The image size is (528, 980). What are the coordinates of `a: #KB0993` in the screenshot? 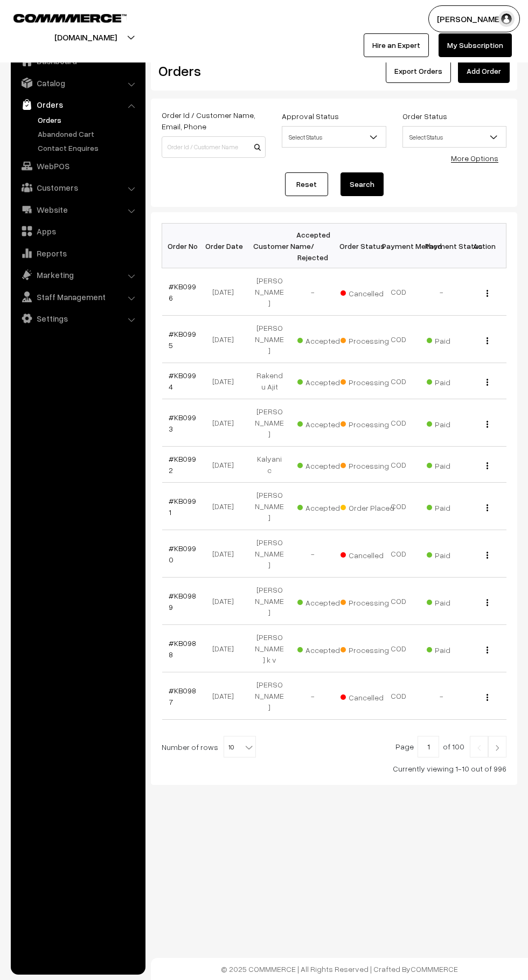 It's located at (182, 423).